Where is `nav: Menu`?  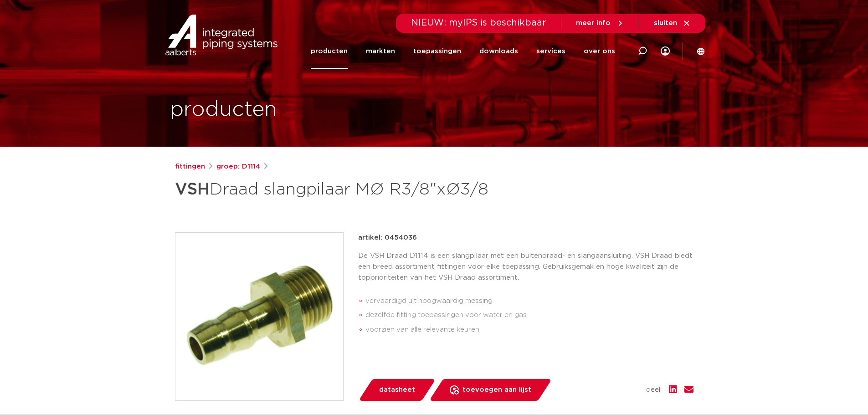
nav: Menu is located at coordinates (463, 51).